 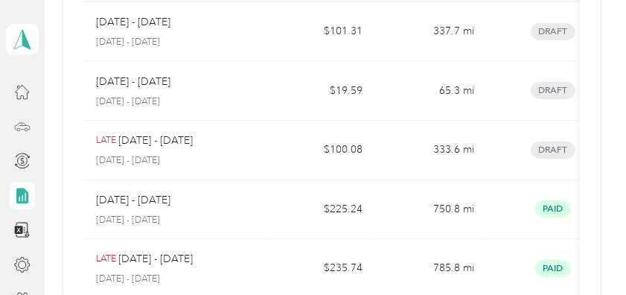 I want to click on td: 333.6 mi, so click(x=430, y=150).